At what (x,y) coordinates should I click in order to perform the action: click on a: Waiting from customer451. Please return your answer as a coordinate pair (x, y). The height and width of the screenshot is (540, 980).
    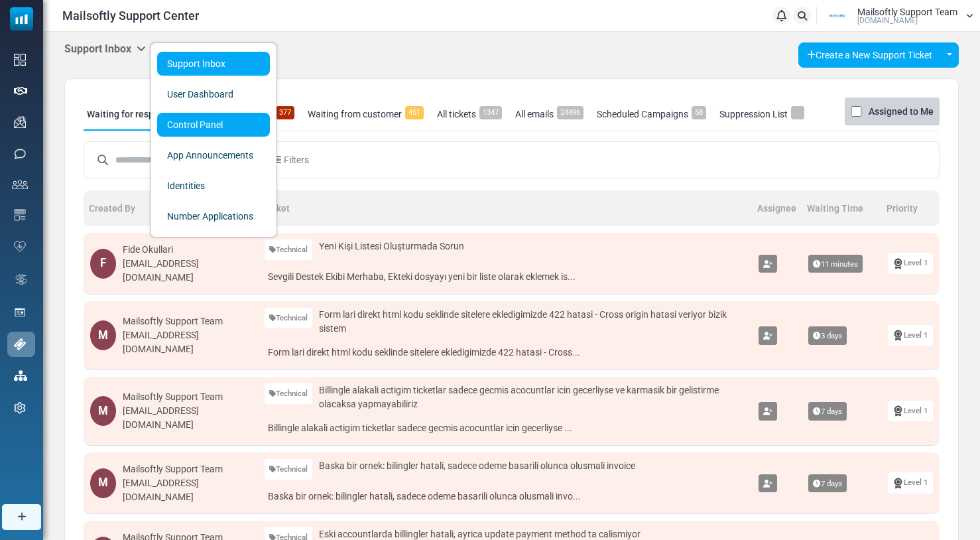
    Looking at the image, I should click on (365, 114).